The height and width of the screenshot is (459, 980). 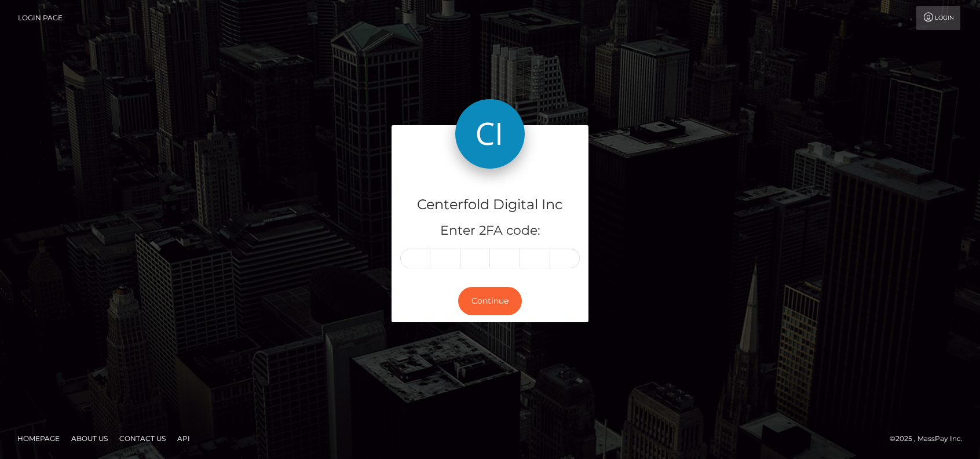 I want to click on a: Login Page, so click(x=40, y=18).